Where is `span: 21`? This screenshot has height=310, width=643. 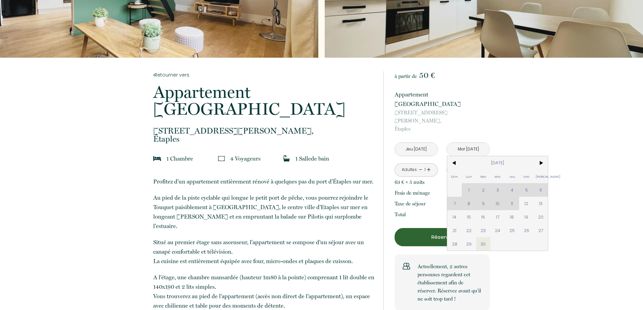
span: 21 is located at coordinates (454, 231).